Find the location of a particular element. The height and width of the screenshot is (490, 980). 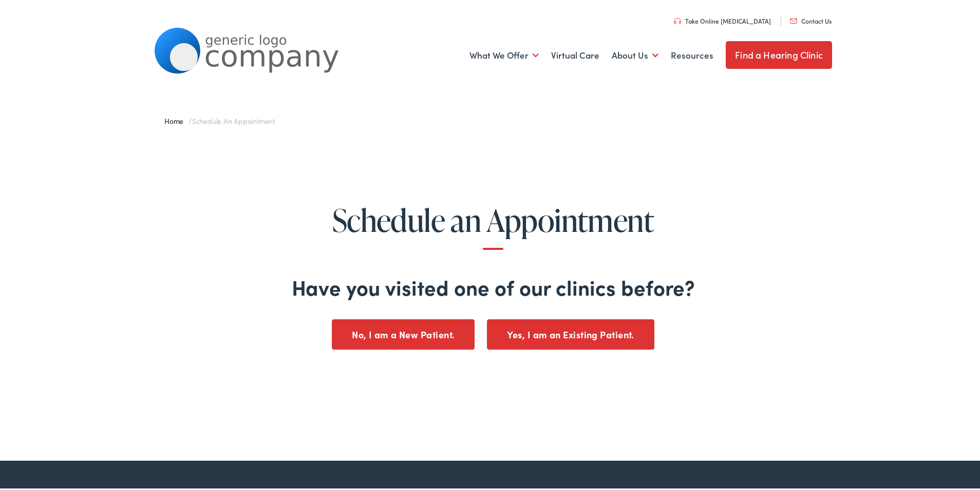

span: Schedule an Appointment is located at coordinates (233, 119).